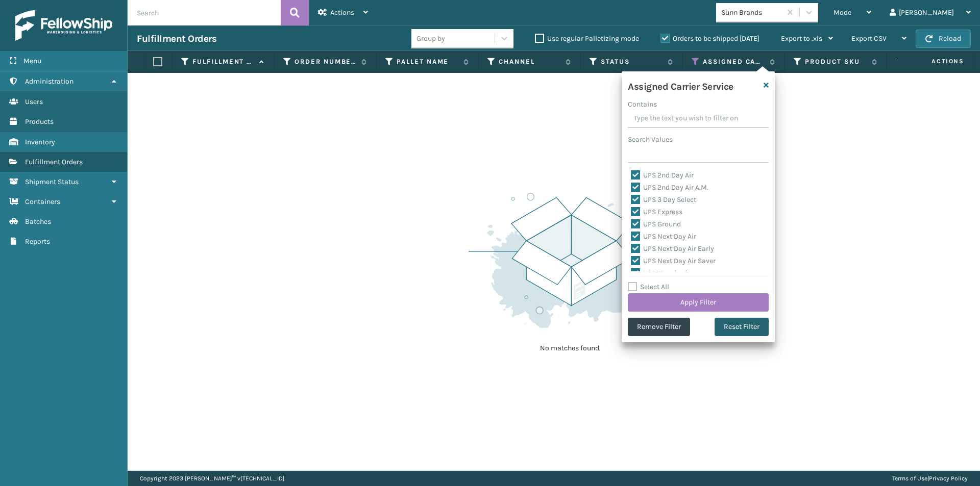 Image resolution: width=980 pixels, height=486 pixels. I want to click on input: Type the text you wish to filter on, so click(699, 119).